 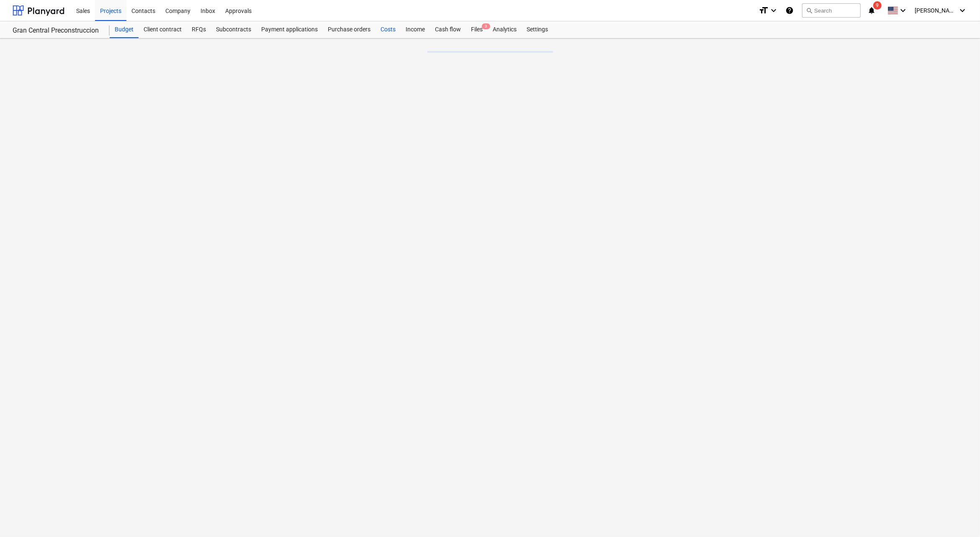 I want to click on div: Gran Central Preconstruccion, so click(x=56, y=31).